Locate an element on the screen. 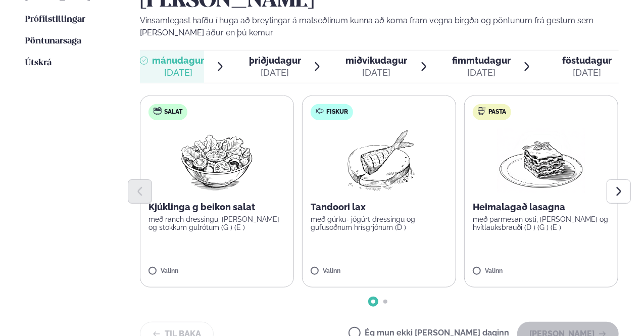 The width and height of the screenshot is (644, 336). p: Tandoori lax is located at coordinates (379, 207).